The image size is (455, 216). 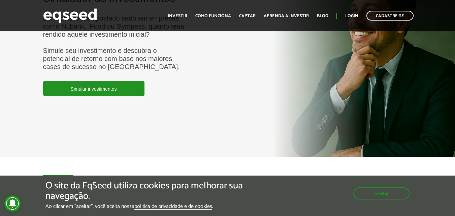 What do you see at coordinates (178, 16) in the screenshot?
I see `a: Investir` at bounding box center [178, 16].